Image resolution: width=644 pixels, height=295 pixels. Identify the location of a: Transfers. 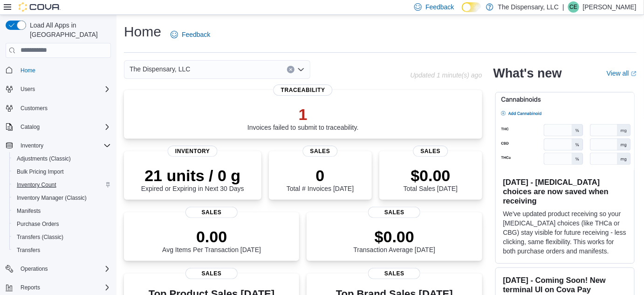
(28, 250).